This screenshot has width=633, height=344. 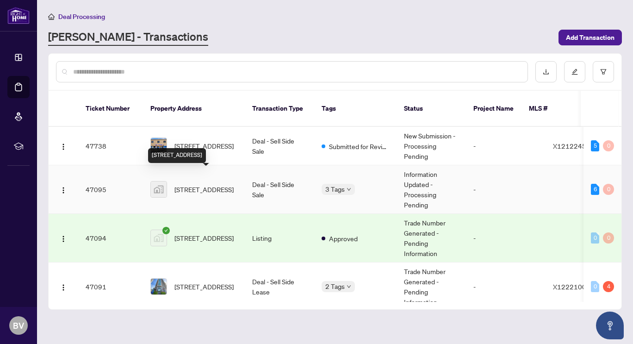 I want to click on button: Open asap, so click(x=610, y=325).